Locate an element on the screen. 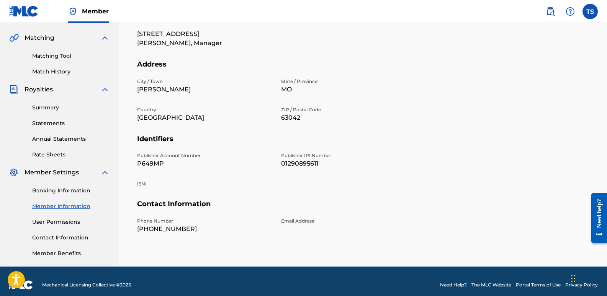 The width and height of the screenshot is (607, 296). img: Member Settings is located at coordinates (14, 173).